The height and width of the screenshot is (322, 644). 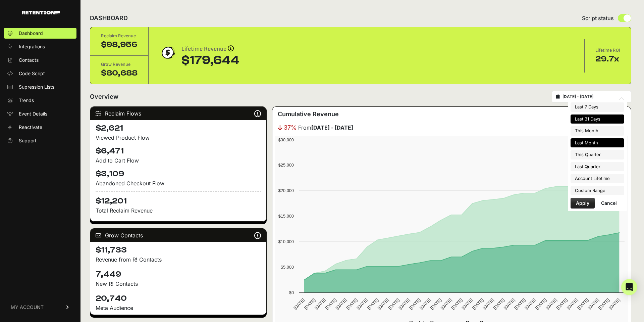 What do you see at coordinates (597, 143) in the screenshot?
I see `li: Last Month` at bounding box center [597, 143].